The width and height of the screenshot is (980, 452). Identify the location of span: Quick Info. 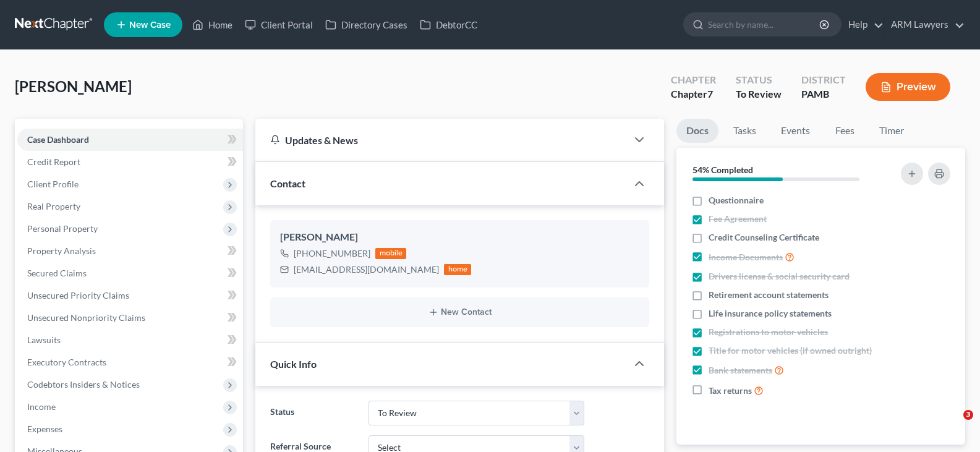
(293, 364).